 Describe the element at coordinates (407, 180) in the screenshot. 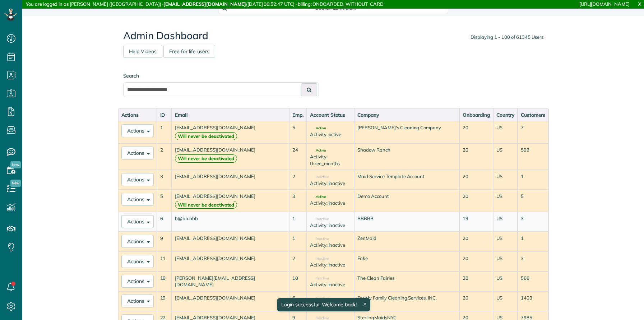

I see `td: Maid Service Template Account` at that location.